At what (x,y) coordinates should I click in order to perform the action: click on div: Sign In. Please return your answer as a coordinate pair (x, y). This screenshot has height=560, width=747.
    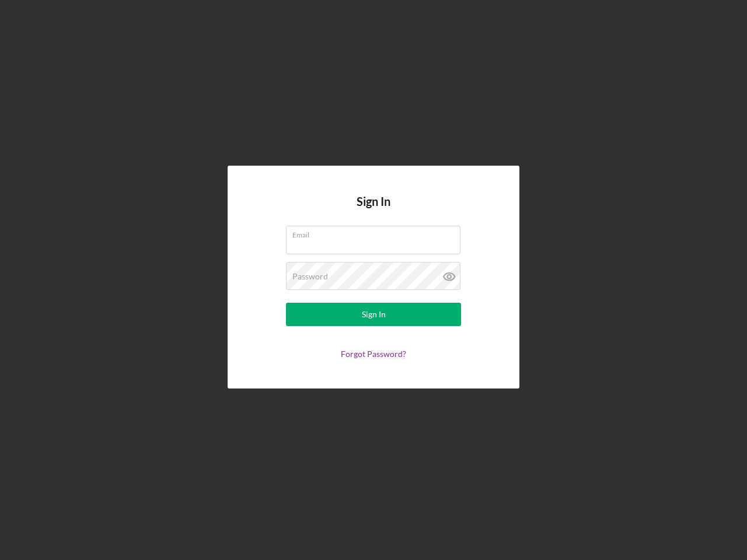
    Looking at the image, I should click on (373, 315).